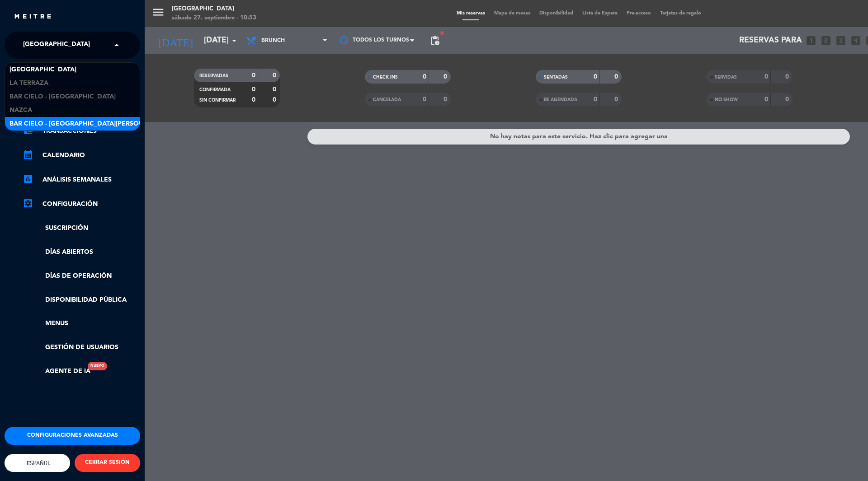 Image resolution: width=868 pixels, height=481 pixels. What do you see at coordinates (57, 371) in the screenshot?
I see `a: Agente de IANuevo` at bounding box center [57, 371].